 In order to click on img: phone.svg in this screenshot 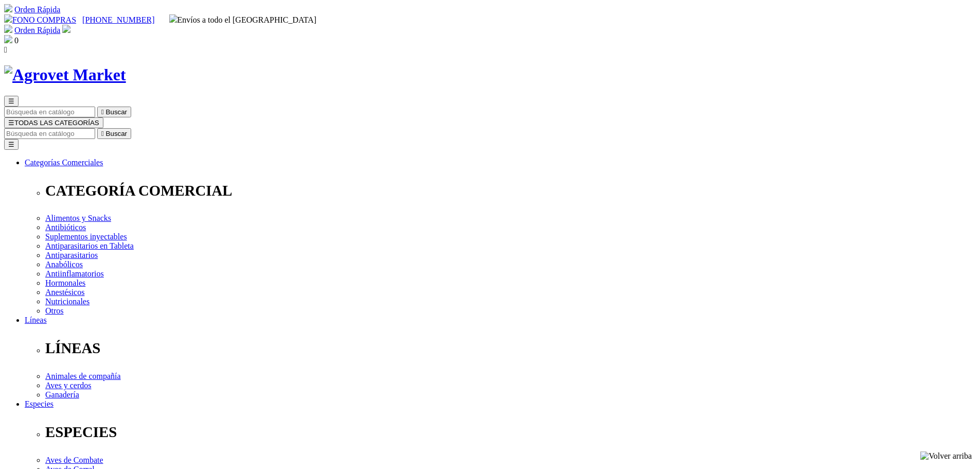, I will do `click(8, 19)`.